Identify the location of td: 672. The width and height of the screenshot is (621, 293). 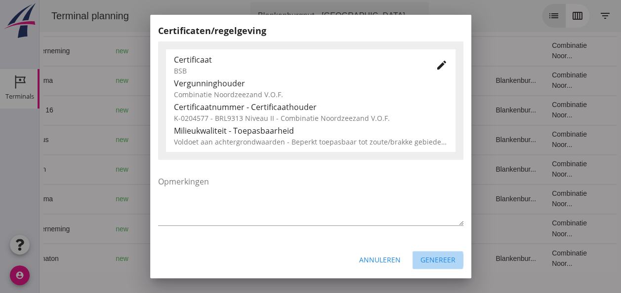
(248, 258).